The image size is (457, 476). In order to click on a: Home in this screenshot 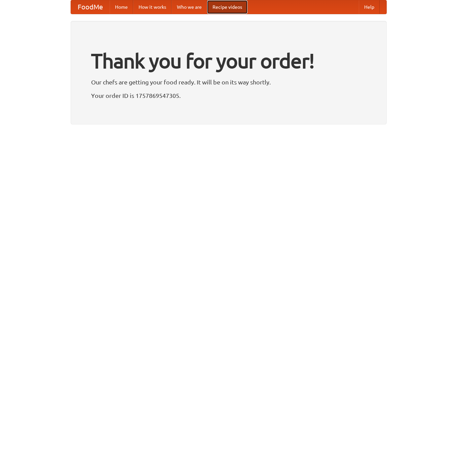, I will do `click(121, 7)`.